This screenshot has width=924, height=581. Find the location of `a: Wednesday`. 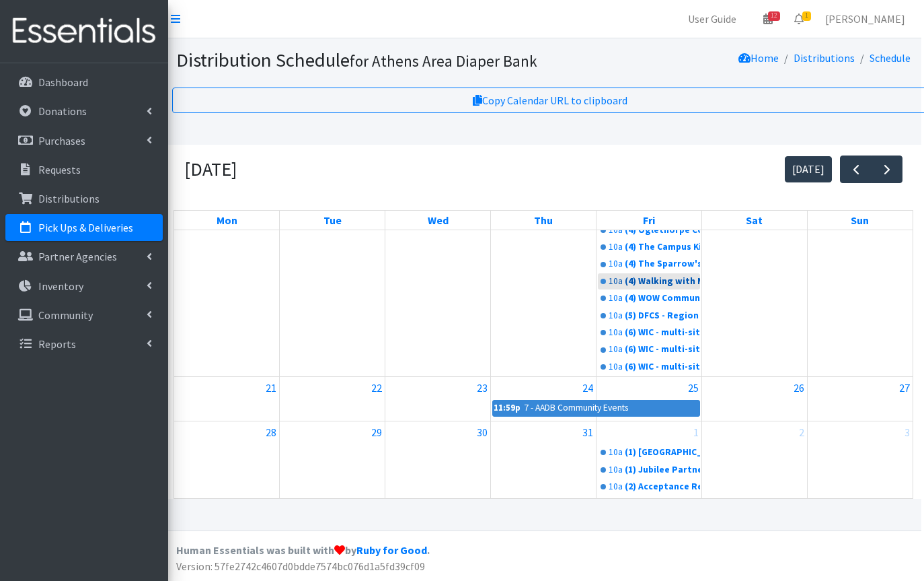

a: Wednesday is located at coordinates (438, 220).